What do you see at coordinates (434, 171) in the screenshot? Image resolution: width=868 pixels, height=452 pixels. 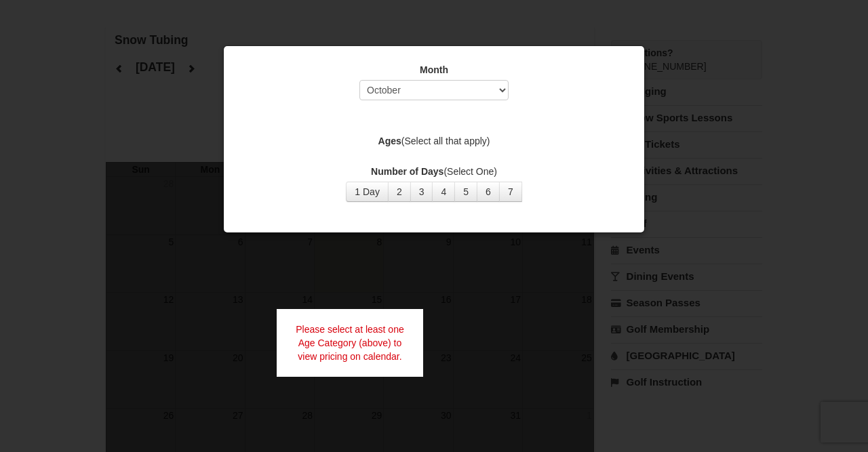 I see `label: (Select One)` at bounding box center [434, 171].